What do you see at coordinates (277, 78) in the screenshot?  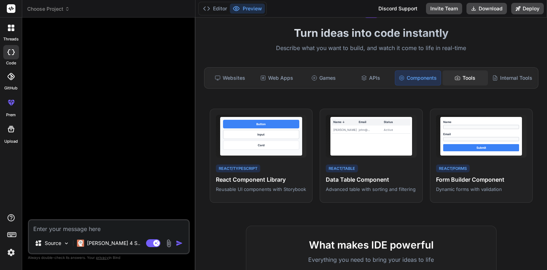 I see `div: Web Apps` at bounding box center [277, 78].